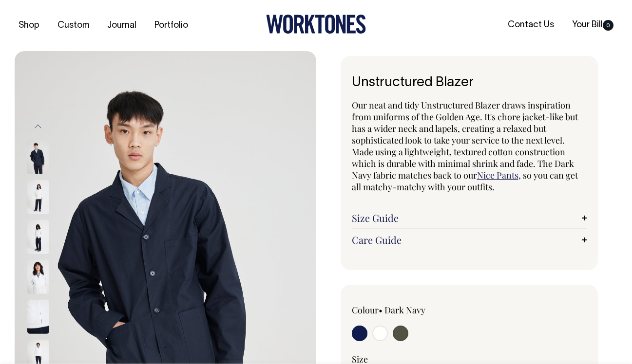  I want to click on img: dark-navy, so click(38, 157).